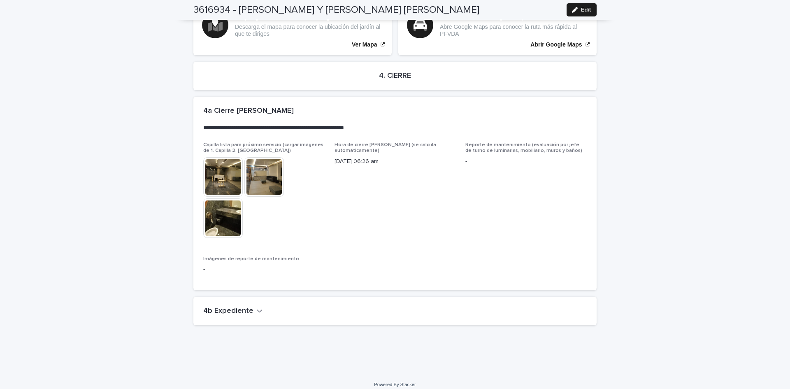 The height and width of the screenshot is (389, 790). Describe the element at coordinates (395, 384) in the screenshot. I see `a: Powered By Stacker` at that location.